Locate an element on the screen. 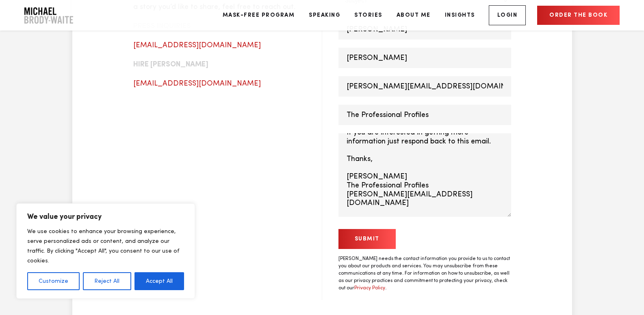  a: Login is located at coordinates (508, 15).